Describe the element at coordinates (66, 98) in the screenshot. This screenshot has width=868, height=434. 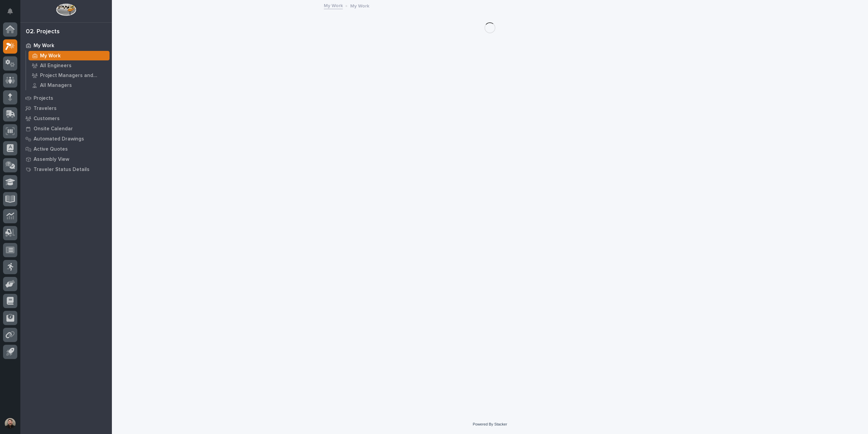
I see `a: Projects` at that location.